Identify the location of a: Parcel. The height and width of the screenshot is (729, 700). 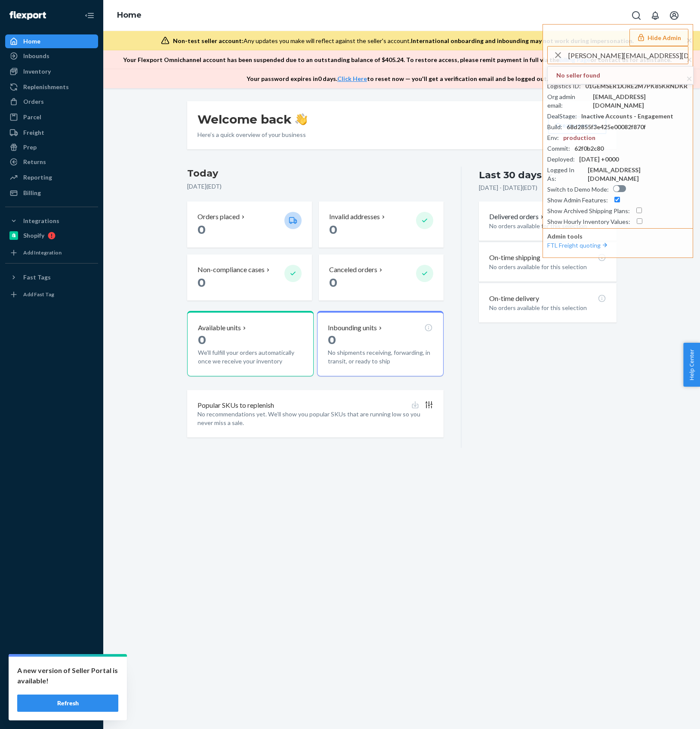
(52, 117).